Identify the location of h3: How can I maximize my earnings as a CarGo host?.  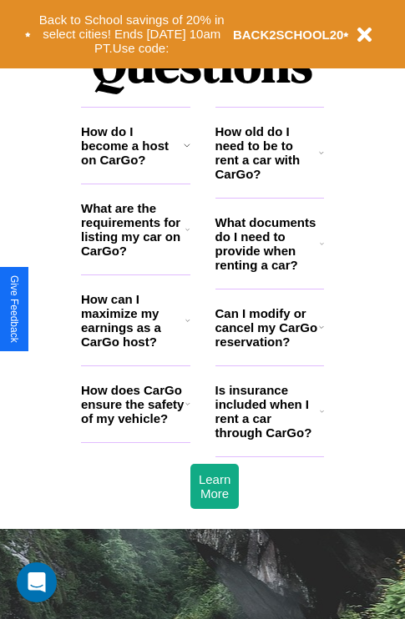
(133, 320).